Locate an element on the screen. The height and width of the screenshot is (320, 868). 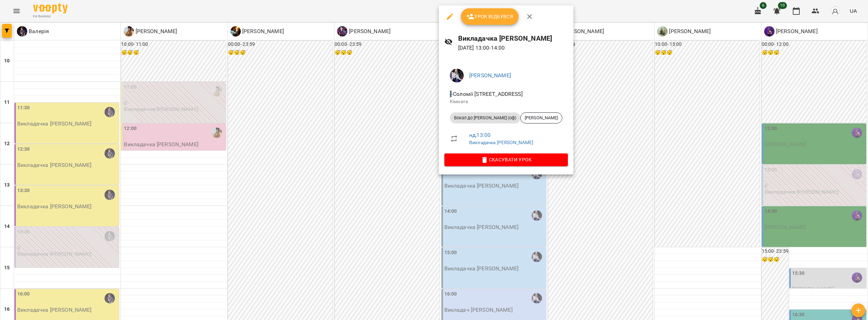
button: Скасувати Урок is located at coordinates (506, 160).